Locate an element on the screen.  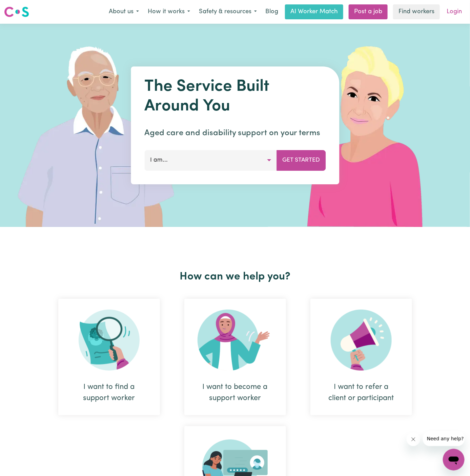
img: Refer is located at coordinates (361, 340).